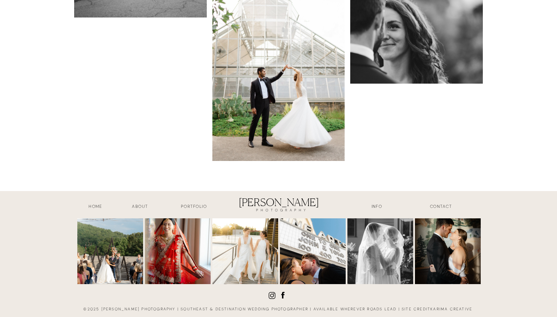  Describe the element at coordinates (281, 212) in the screenshot. I see `h1: PHOTOGRAPHY` at that location.